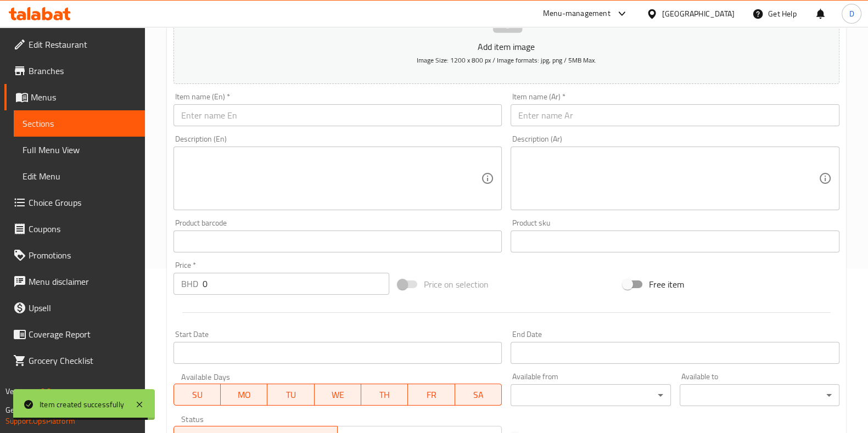  I want to click on button: WE, so click(338, 395).